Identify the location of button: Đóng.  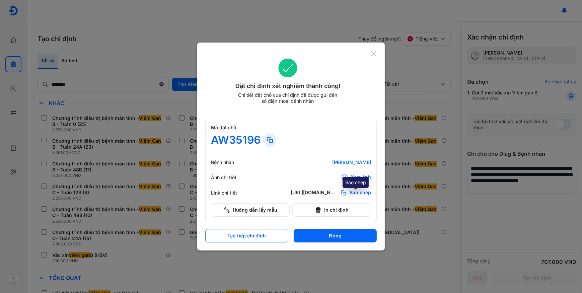
(335, 236).